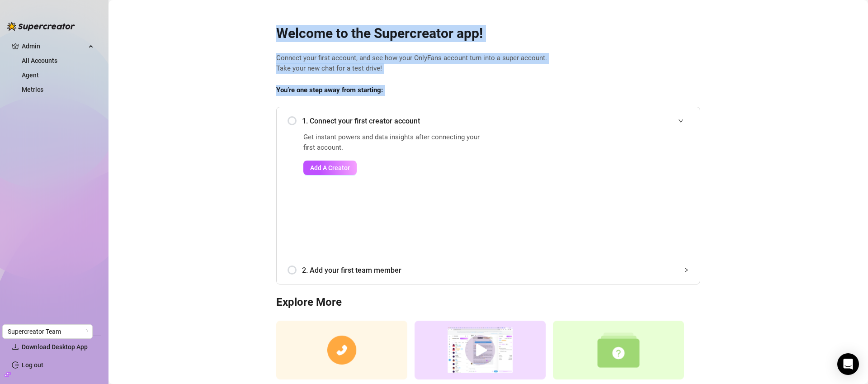  I want to click on strong: You’re one step away from starting:, so click(329, 90).